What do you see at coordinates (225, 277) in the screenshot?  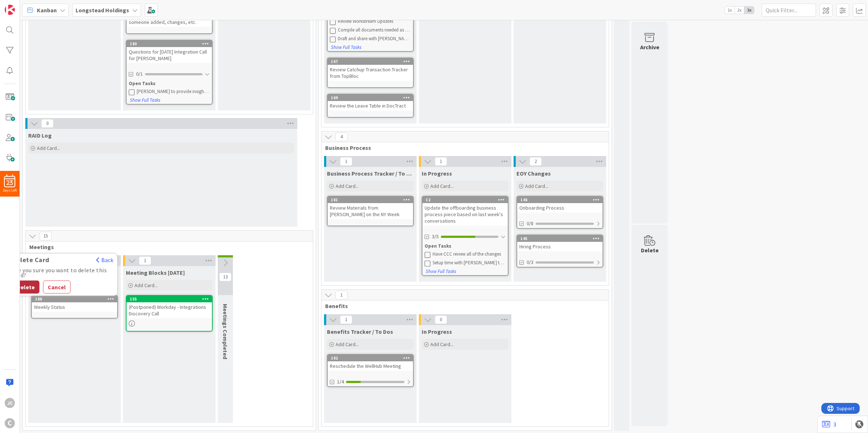 I see `span: 13` at bounding box center [225, 277].